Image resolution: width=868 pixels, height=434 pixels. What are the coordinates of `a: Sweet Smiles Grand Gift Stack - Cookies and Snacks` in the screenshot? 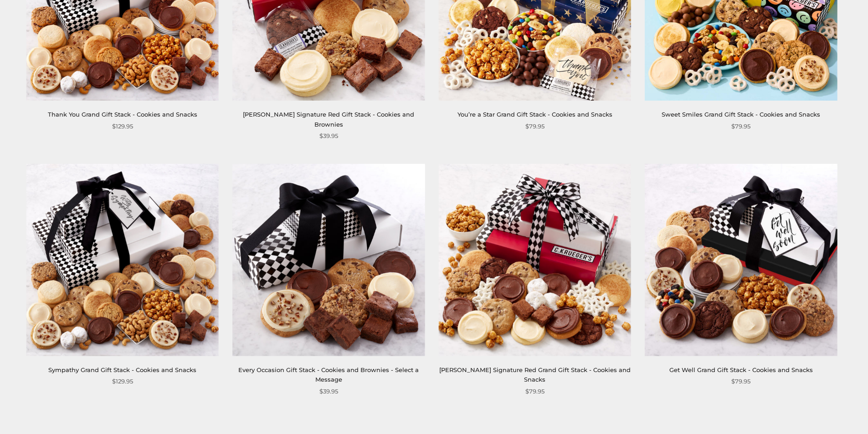 It's located at (740, 115).